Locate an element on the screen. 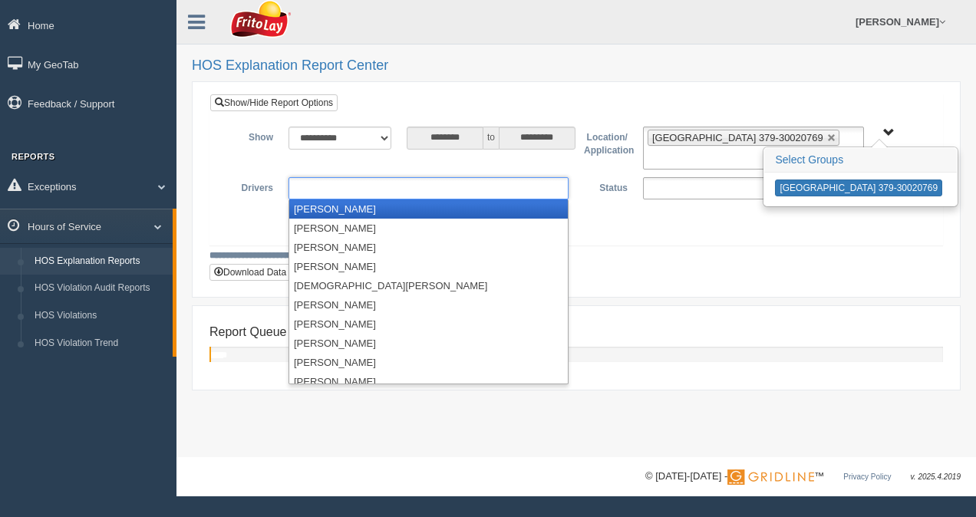  label: Status is located at coordinates (605, 186).